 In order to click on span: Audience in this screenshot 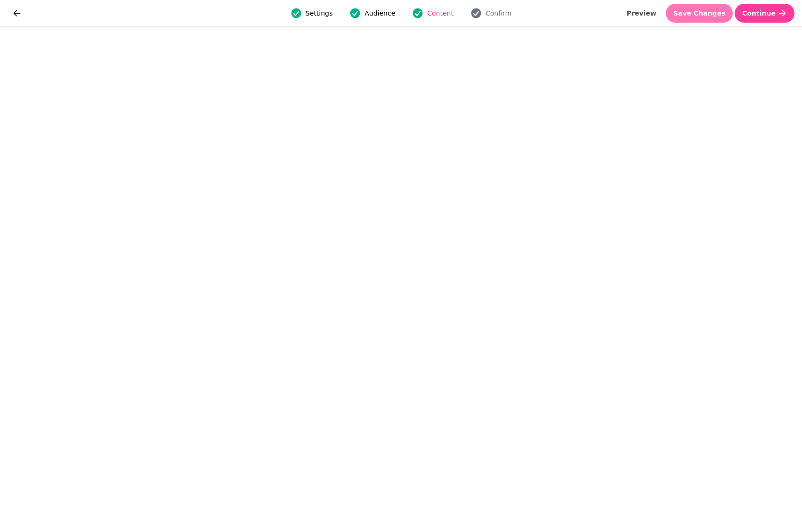, I will do `click(380, 13)`.